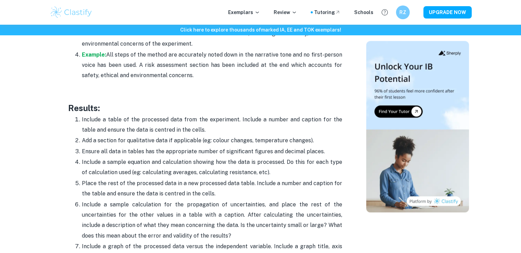 The height and width of the screenshot is (253, 521). What do you see at coordinates (286, 12) in the screenshot?
I see `p: Review` at bounding box center [286, 12].